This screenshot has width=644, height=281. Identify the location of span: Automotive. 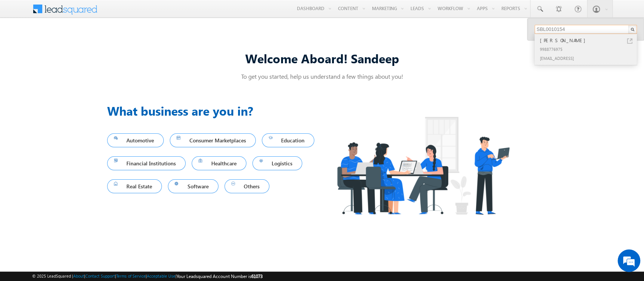
(136, 140).